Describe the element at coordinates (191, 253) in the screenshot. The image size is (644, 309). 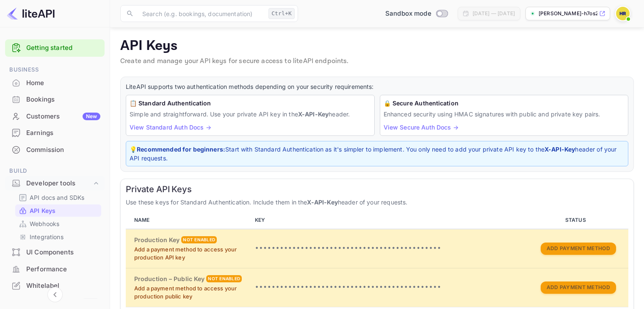
I see `p: Add a payment method to access your production API key` at that location.